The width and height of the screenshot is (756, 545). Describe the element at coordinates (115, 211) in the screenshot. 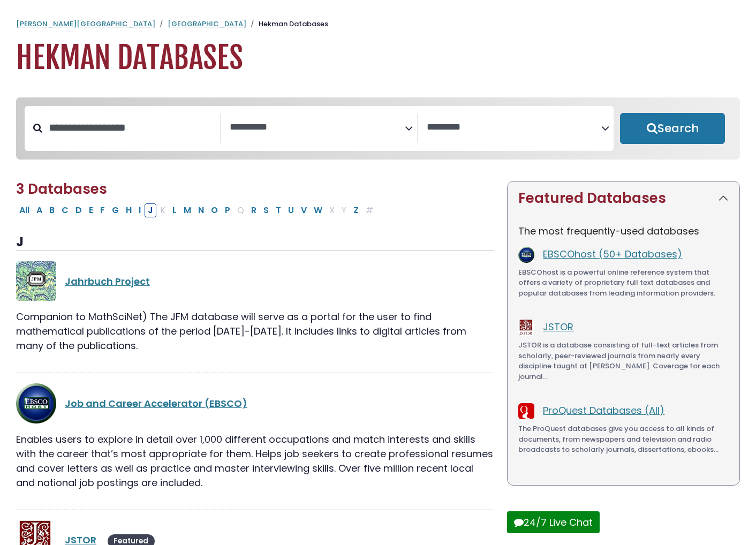

I see `button: Filter Results G` at that location.